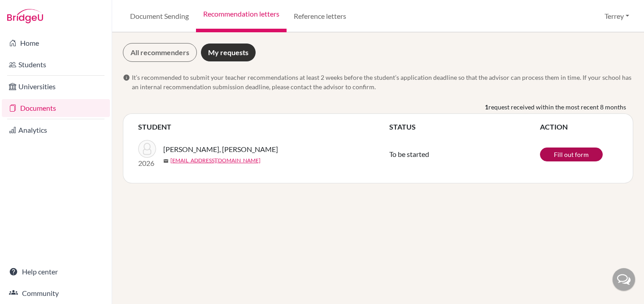  I want to click on span: info, so click(126, 78).